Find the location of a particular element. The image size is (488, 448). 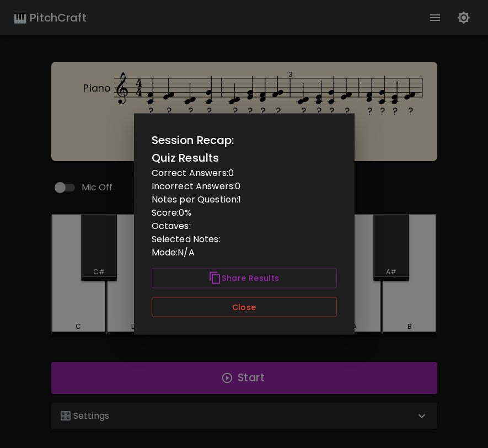

p: Incorrect Answers: 0 is located at coordinates (244, 186).